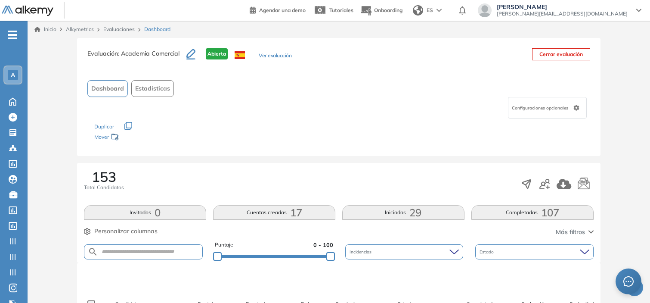 The width and height of the screenshot is (650, 303). What do you see at coordinates (126, 231) in the screenshot?
I see `span: Personalizar columnas` at bounding box center [126, 231].